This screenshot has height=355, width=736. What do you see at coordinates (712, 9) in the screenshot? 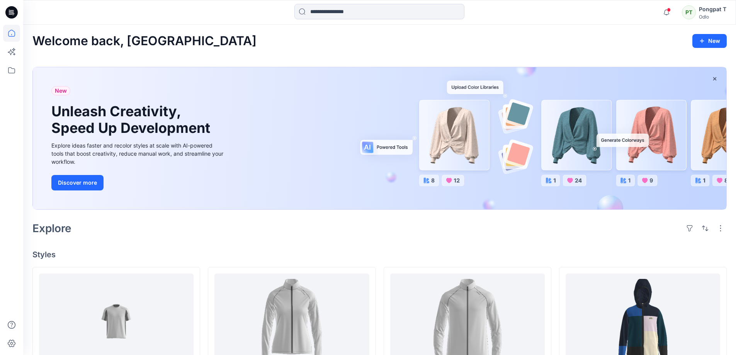
I see `div: Pongpat T` at bounding box center [712, 9].